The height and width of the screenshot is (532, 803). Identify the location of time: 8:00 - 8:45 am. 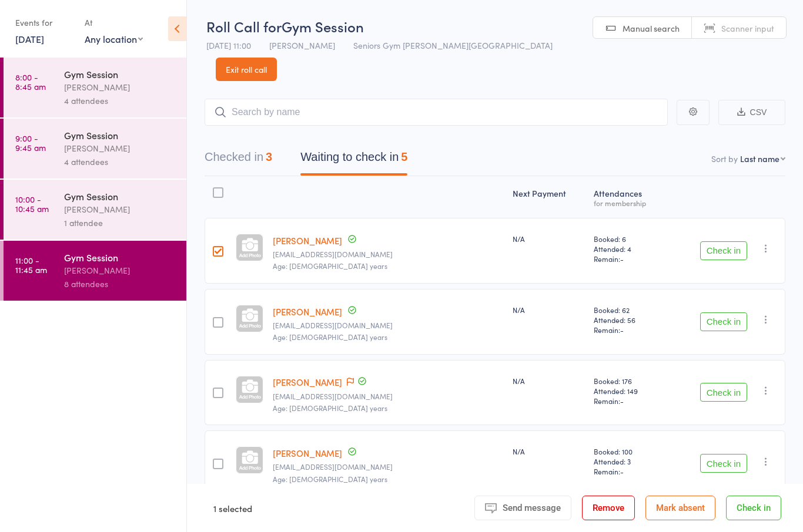
(31, 82).